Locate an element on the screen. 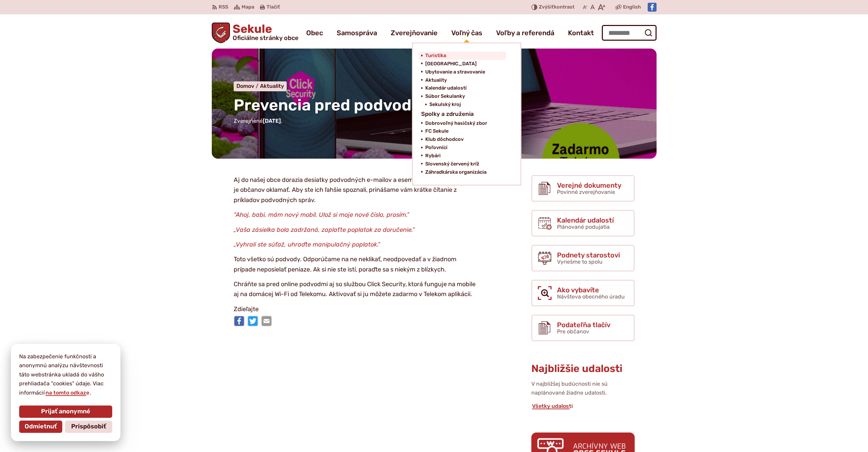 This screenshot has height=452, width=868. span: Samospráva is located at coordinates (357, 33).